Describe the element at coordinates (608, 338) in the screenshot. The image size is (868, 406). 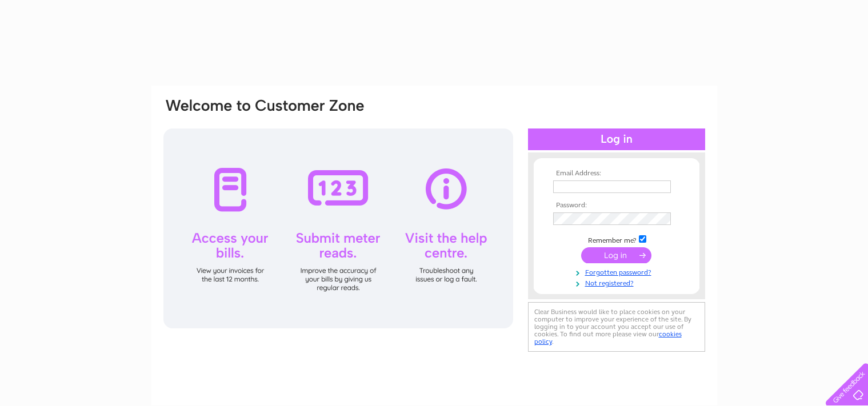
I see `a: cookies policy` at that location.